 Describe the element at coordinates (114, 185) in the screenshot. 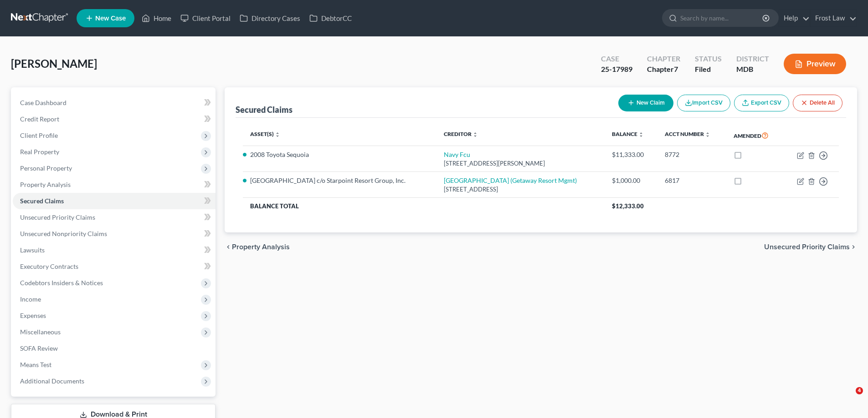

I see `a: Property Analysis` at that location.